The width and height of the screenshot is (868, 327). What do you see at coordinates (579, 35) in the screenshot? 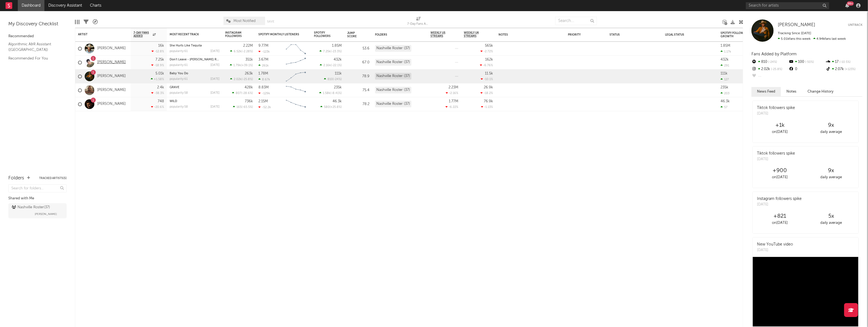
I see `div: Priority` at bounding box center [579, 35].